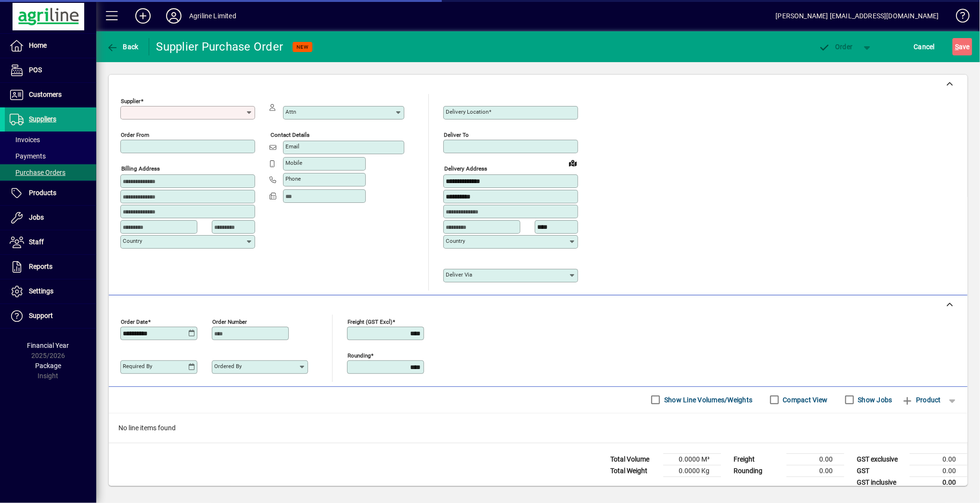 This screenshot has width=980, height=503. I want to click on span: Financial Year, so click(48, 345).